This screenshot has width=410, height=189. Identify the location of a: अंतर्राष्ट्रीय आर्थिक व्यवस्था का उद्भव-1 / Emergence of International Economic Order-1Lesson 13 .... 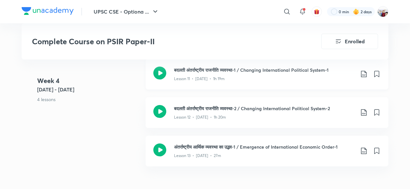
(267, 155).